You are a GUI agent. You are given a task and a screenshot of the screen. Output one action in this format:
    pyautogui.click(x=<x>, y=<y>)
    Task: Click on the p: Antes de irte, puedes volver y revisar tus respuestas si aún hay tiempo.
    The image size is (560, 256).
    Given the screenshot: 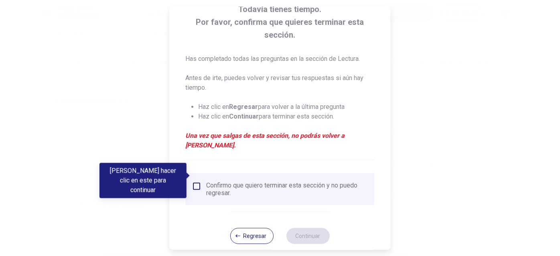 What is the action you would take?
    pyautogui.click(x=280, y=83)
    